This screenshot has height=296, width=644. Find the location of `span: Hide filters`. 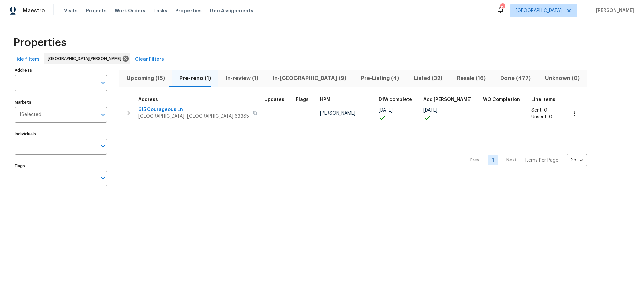

span: Hide filters is located at coordinates (26, 59).